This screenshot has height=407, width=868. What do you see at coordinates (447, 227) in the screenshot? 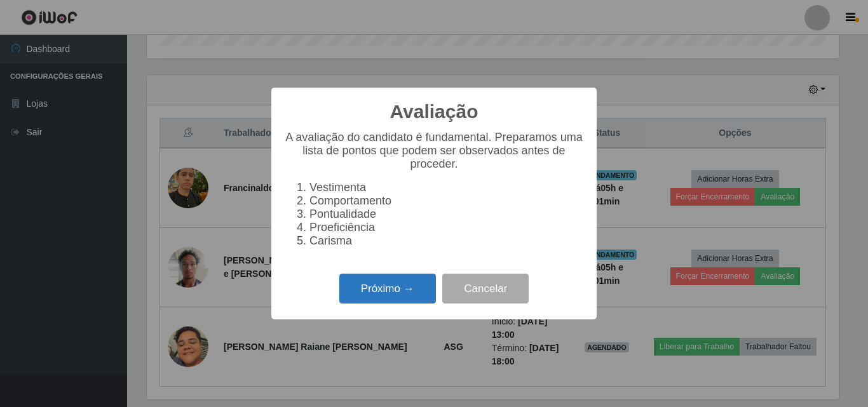
I see `li: Proeficiência` at bounding box center [447, 227].